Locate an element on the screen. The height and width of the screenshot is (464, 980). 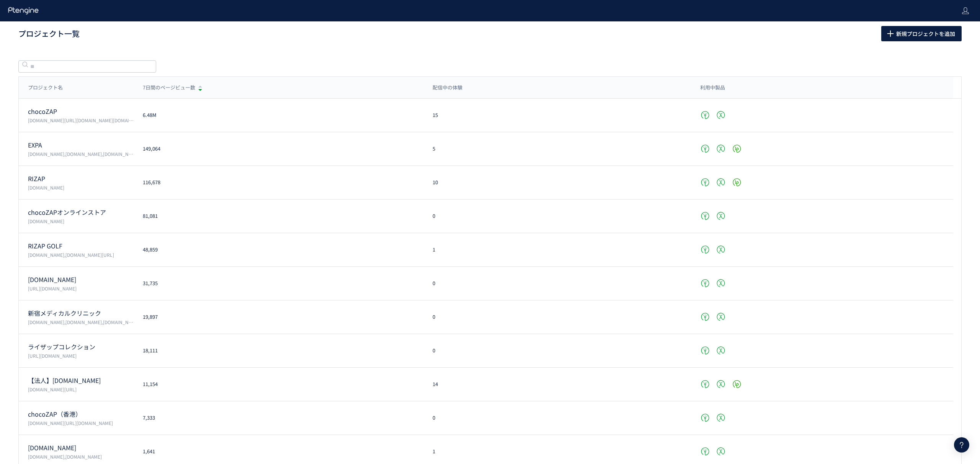
p: chocozap.shop is located at coordinates (81, 221).